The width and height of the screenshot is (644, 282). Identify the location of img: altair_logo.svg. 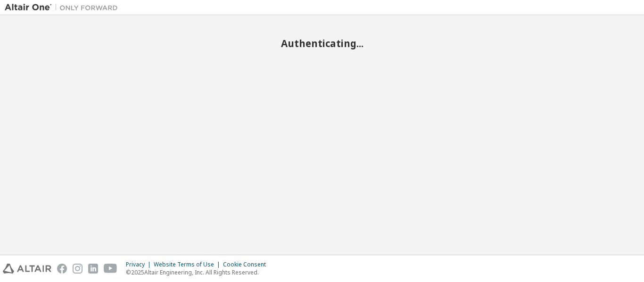
(27, 268).